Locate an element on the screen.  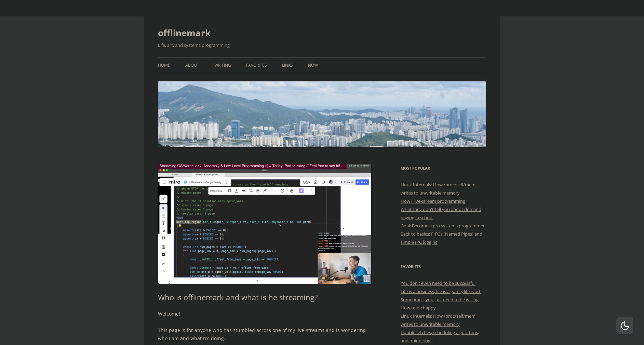
a: Writing is located at coordinates (223, 65).